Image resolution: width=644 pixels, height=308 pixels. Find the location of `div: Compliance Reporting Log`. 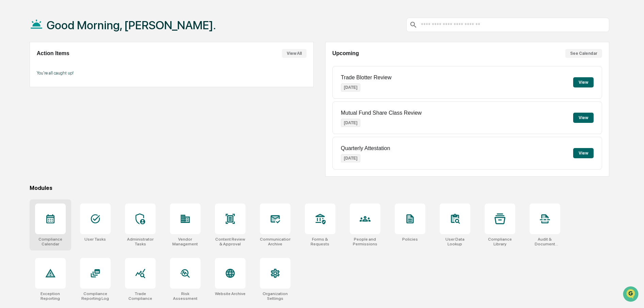

div: Compliance Reporting Log is located at coordinates (96, 297).